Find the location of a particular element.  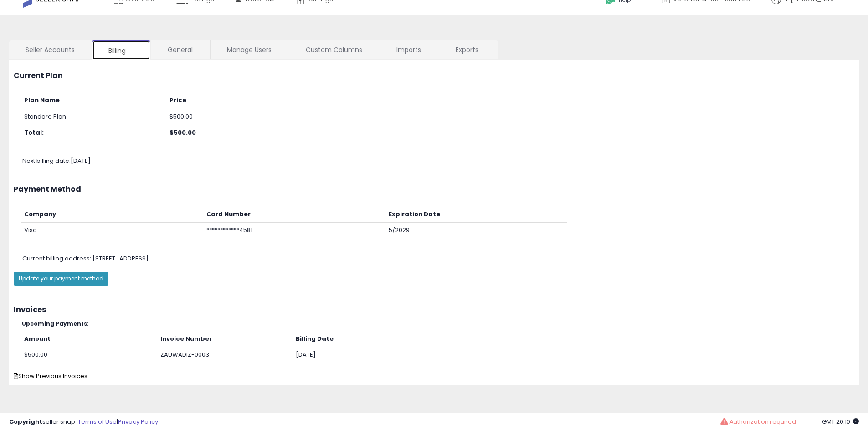

th: Invoice Number is located at coordinates (224, 339).